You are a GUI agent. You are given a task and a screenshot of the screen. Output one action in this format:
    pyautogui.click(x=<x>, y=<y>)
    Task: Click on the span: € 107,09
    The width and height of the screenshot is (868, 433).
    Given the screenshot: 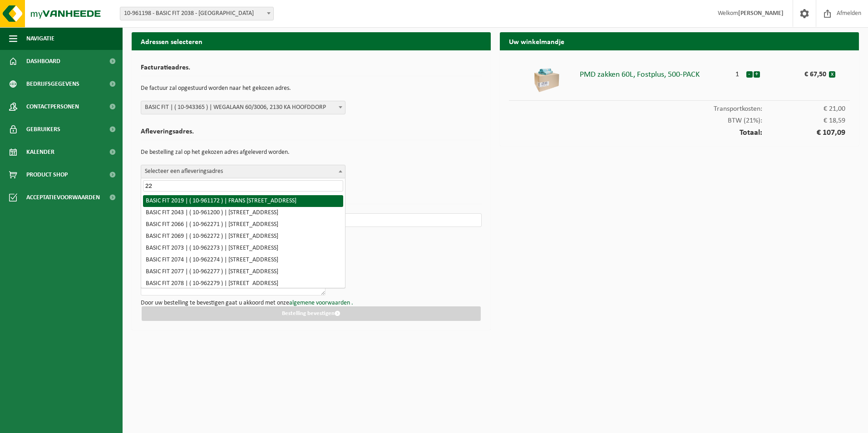 What is the action you would take?
    pyautogui.click(x=804, y=133)
    